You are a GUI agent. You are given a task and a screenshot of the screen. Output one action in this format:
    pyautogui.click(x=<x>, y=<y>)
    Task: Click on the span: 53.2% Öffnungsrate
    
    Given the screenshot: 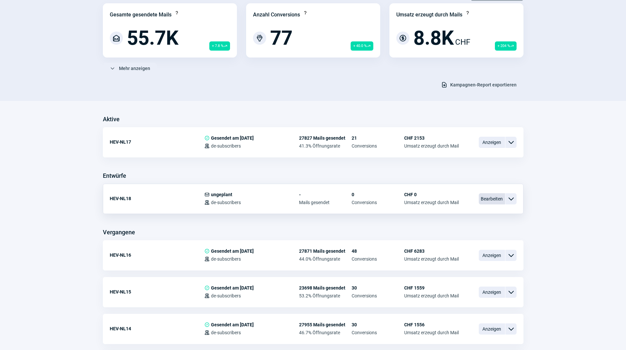 What is the action you would take?
    pyautogui.click(x=326, y=296)
    